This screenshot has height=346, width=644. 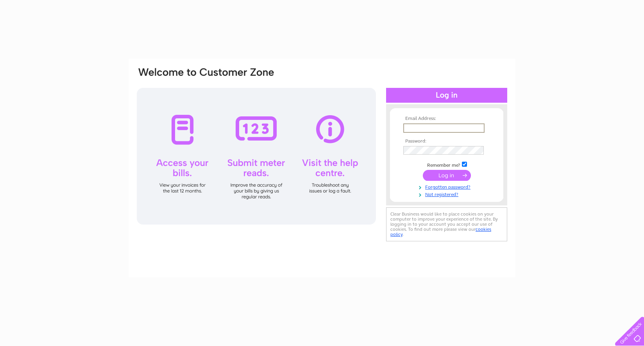 I want to click on input: Submit, so click(x=447, y=175).